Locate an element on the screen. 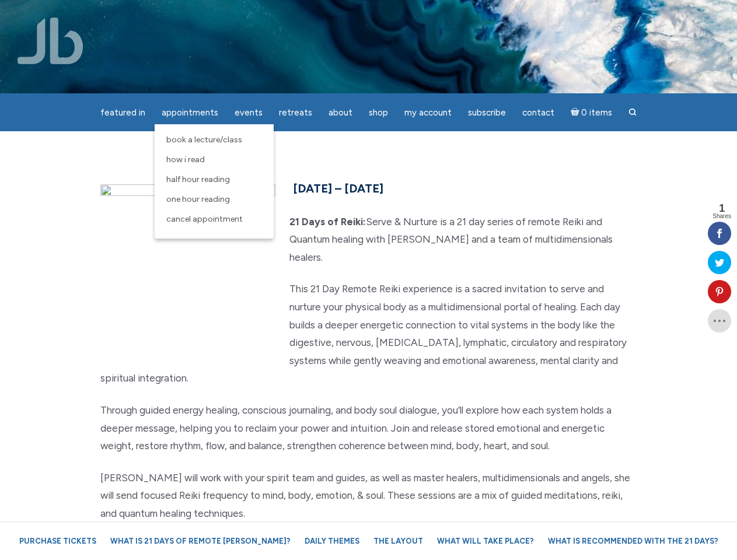 Image resolution: width=737 pixels, height=560 pixels. span: Events is located at coordinates (248, 113).